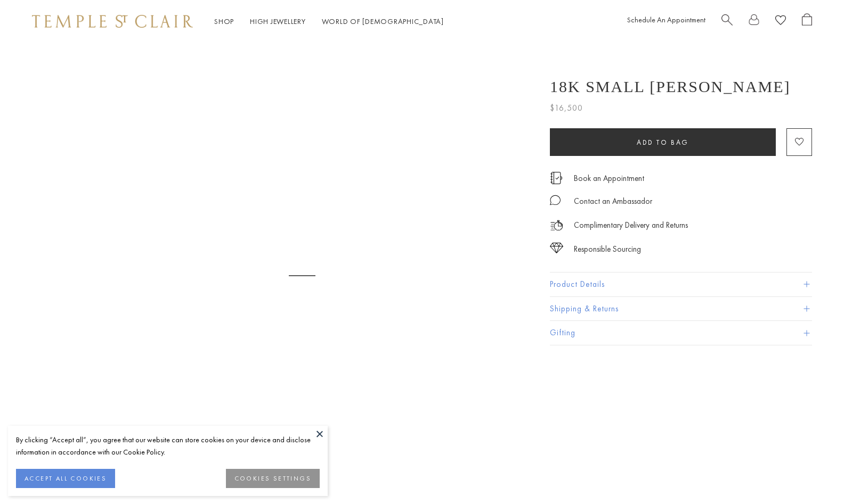 The image size is (844, 504). I want to click on span: Add to bag, so click(663, 142).